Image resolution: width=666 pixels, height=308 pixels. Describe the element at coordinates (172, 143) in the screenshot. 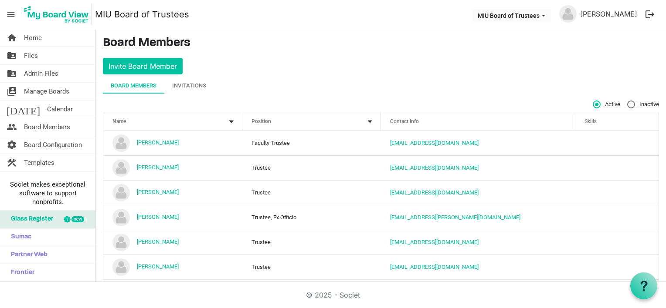

I see `td: Amine Kouider is template cell column header Name` at that location.